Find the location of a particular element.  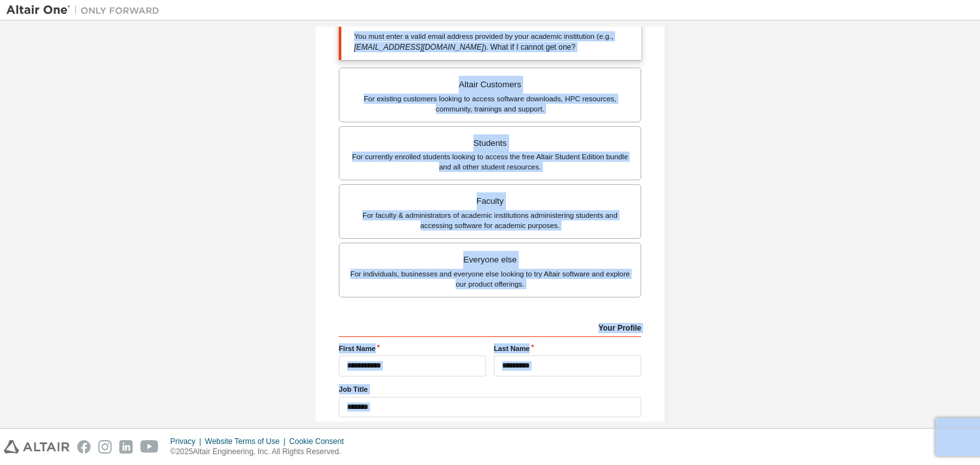

a: What if I cannot get one? is located at coordinates (532, 48).